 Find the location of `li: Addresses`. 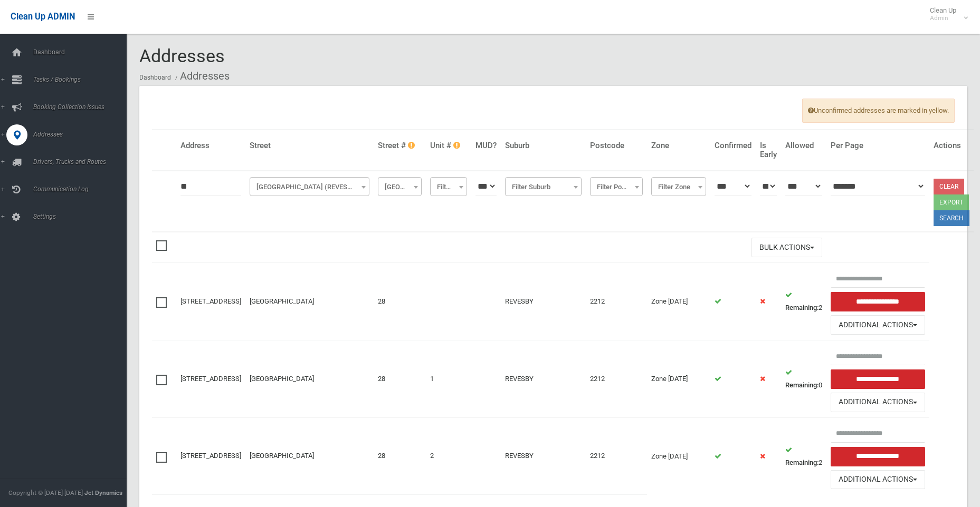

li: Addresses is located at coordinates (201, 76).